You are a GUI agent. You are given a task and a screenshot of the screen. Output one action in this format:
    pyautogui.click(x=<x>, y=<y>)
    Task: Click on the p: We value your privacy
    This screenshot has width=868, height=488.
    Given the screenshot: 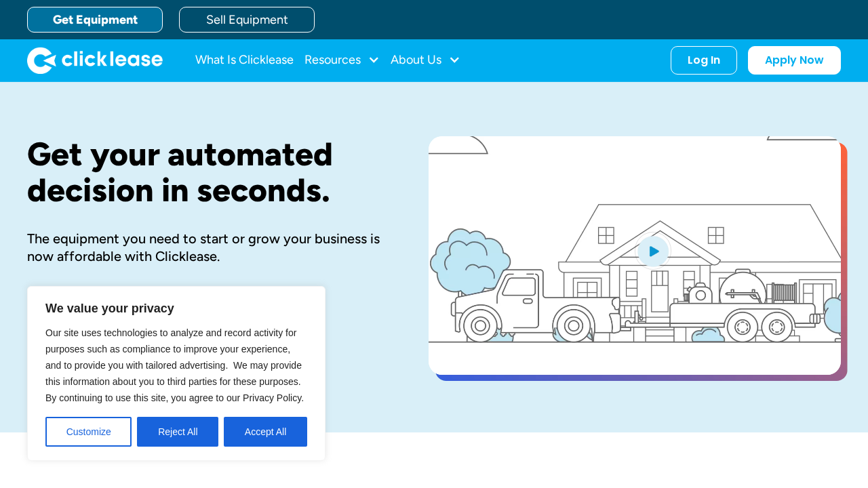 What is the action you would take?
    pyautogui.click(x=176, y=309)
    